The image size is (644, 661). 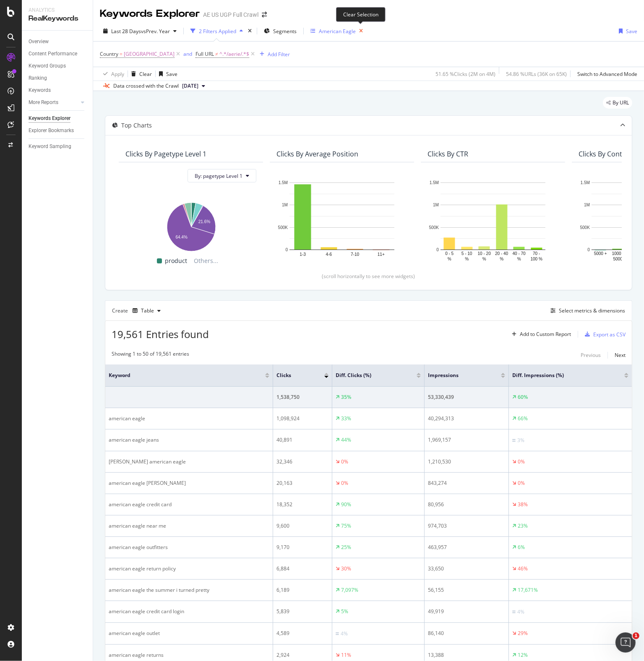 I want to click on span: product, so click(x=176, y=261).